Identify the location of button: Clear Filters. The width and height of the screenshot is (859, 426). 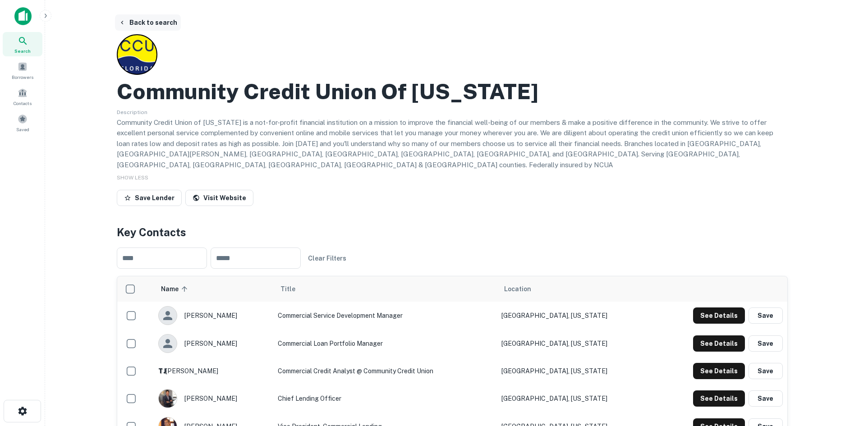
(327, 258).